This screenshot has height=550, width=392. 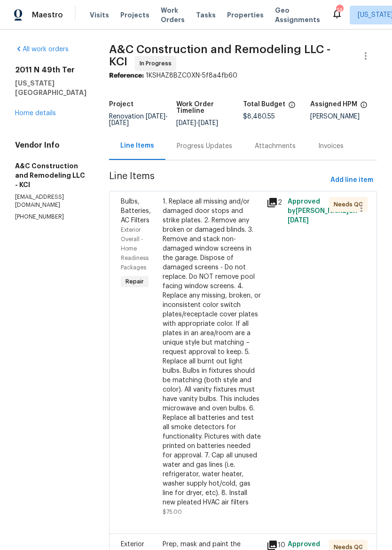 What do you see at coordinates (334, 104) in the screenshot?
I see `h5: Assigned HPM` at bounding box center [334, 104].